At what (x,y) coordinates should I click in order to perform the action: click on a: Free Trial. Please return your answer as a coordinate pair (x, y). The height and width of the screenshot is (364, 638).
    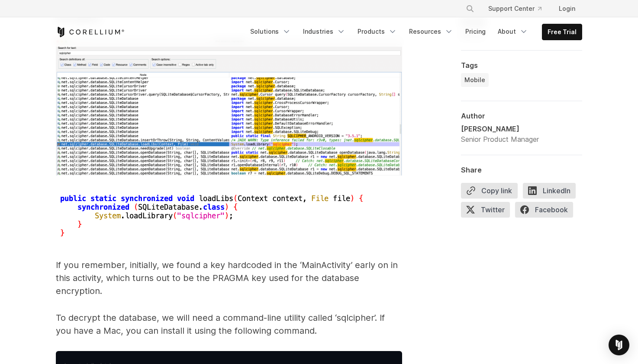
    Looking at the image, I should click on (562, 32).